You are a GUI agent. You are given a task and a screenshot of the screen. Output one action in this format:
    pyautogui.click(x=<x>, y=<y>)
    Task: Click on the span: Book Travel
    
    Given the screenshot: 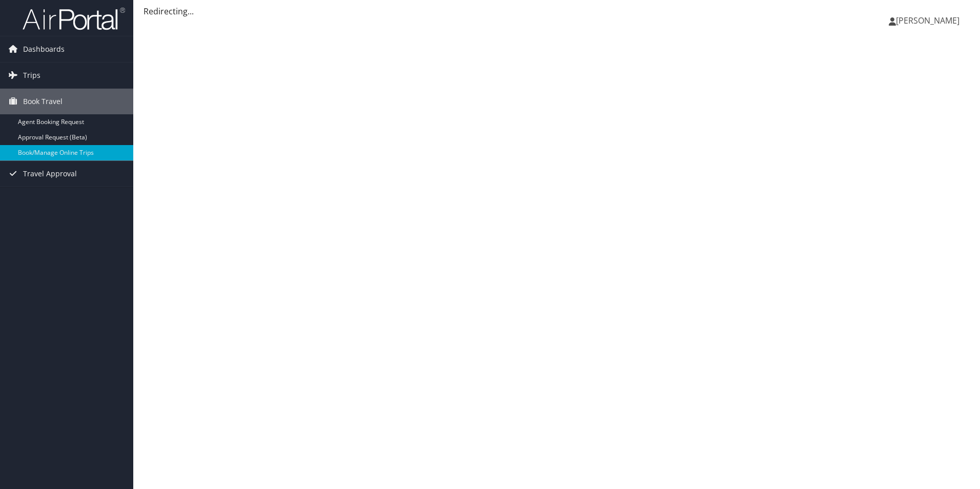 What is the action you would take?
    pyautogui.click(x=43, y=101)
    